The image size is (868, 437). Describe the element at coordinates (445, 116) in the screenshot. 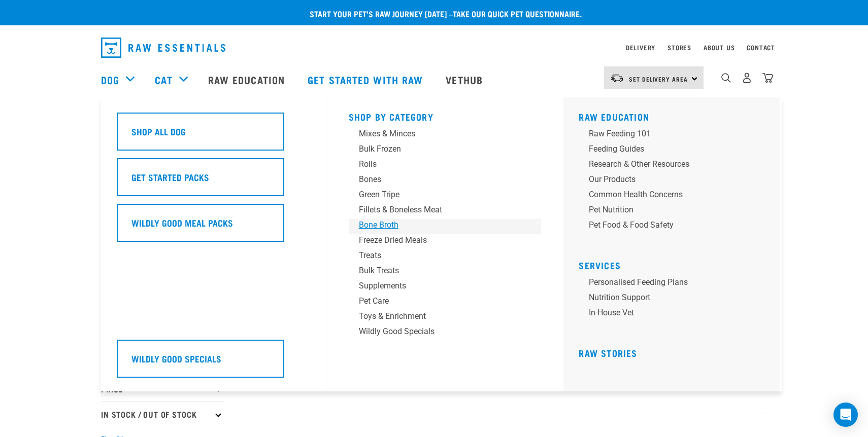

I see `h5: Shop By Category` at that location.